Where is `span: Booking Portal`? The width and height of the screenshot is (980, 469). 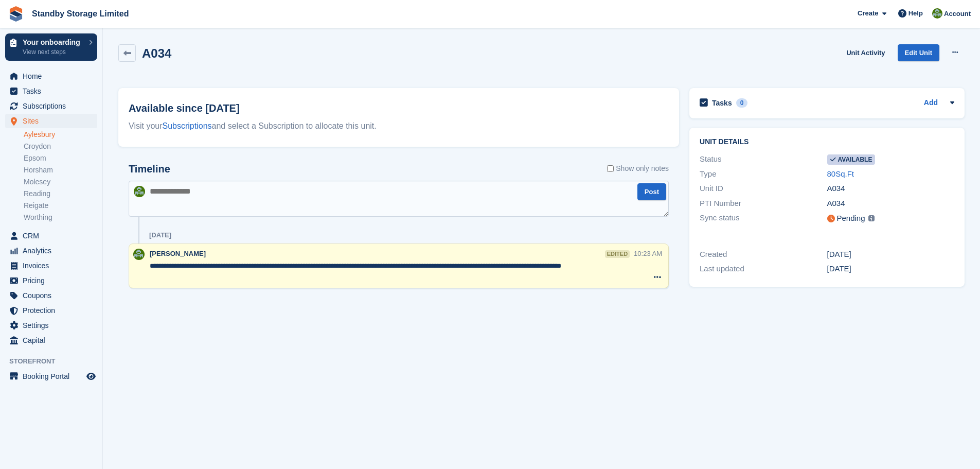 span: Booking Portal is located at coordinates (53, 376).